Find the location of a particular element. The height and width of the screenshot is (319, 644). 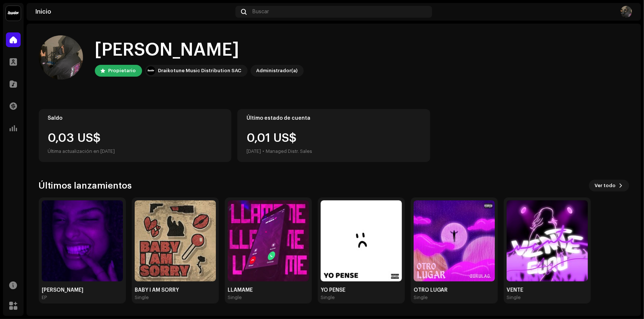

div: BABY I AM SORRY is located at coordinates (175, 291).